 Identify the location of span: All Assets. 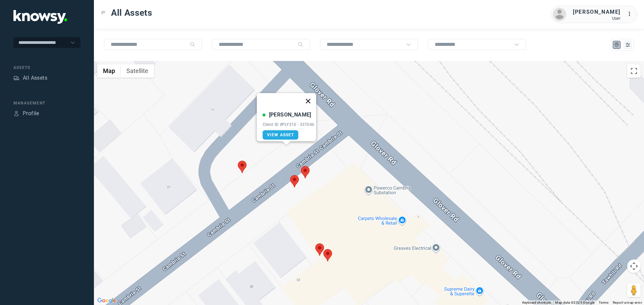
(132, 13).